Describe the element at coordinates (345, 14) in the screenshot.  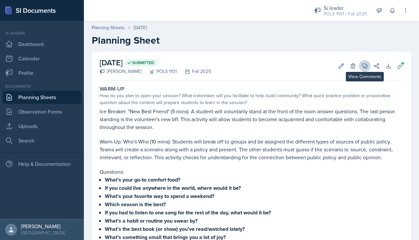
I see `div: POLS 1101 / Fall 2025` at that location.